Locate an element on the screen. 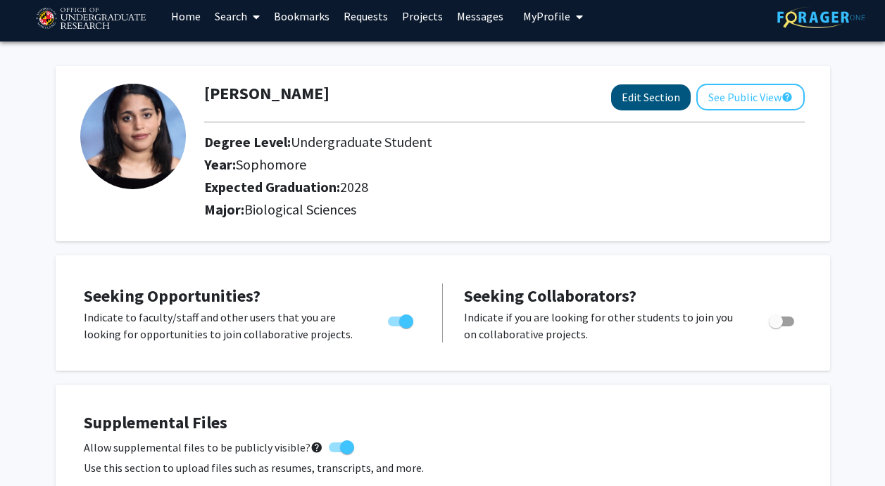  span: My Profile is located at coordinates (546, 16).